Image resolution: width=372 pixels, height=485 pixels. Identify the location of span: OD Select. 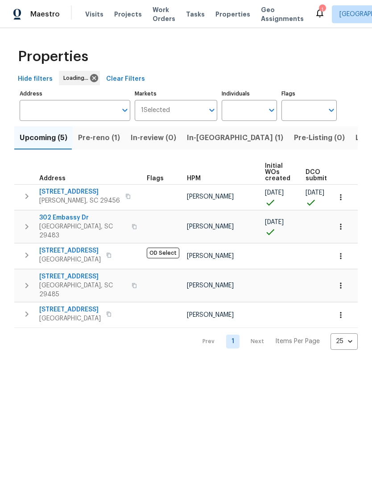
(163, 253).